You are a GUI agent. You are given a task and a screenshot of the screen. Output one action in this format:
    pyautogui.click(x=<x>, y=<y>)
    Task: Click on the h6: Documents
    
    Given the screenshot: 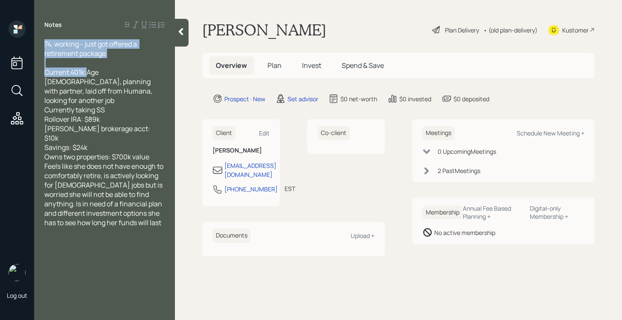 What is the action you would take?
    pyautogui.click(x=232, y=235)
    